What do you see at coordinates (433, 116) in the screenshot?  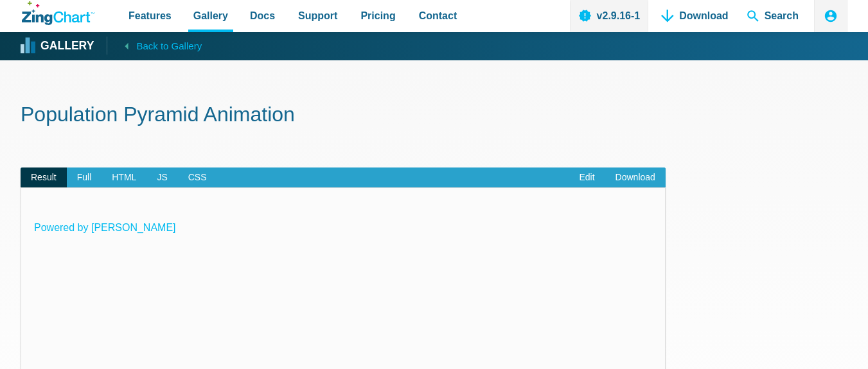 I see `h1: Population Pyramid Animation` at bounding box center [433, 116].